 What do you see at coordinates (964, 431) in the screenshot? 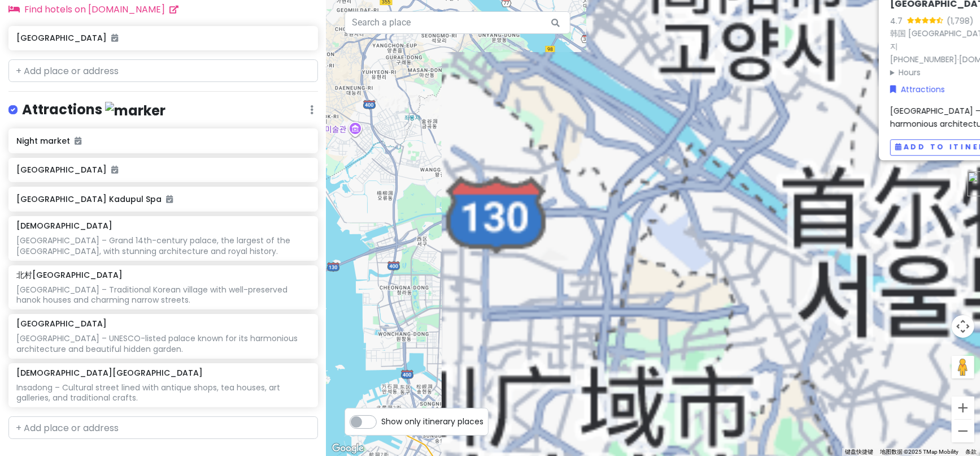
I see `button: 缩小` at bounding box center [964, 431].